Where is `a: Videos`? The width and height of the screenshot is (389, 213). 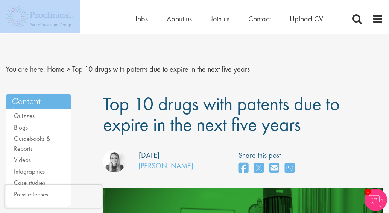 a: Videos is located at coordinates (22, 160).